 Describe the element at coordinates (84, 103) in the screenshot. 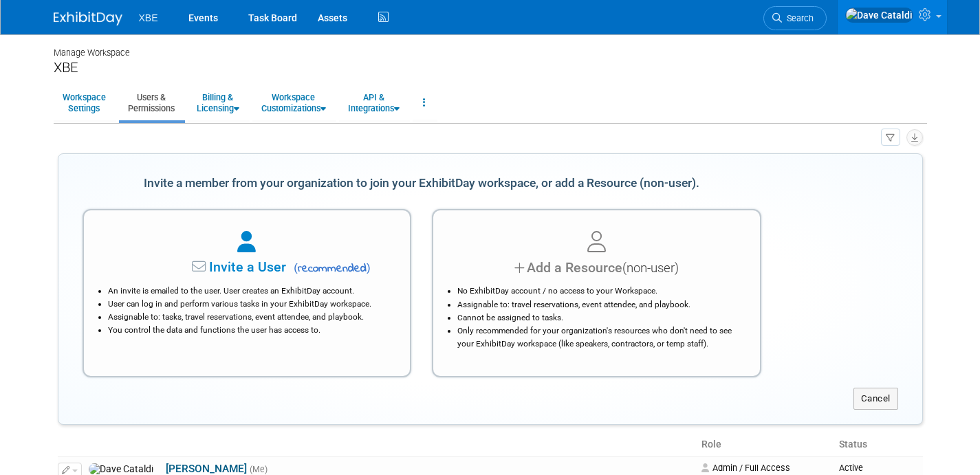

I see `a: WorkspaceSettings` at that location.